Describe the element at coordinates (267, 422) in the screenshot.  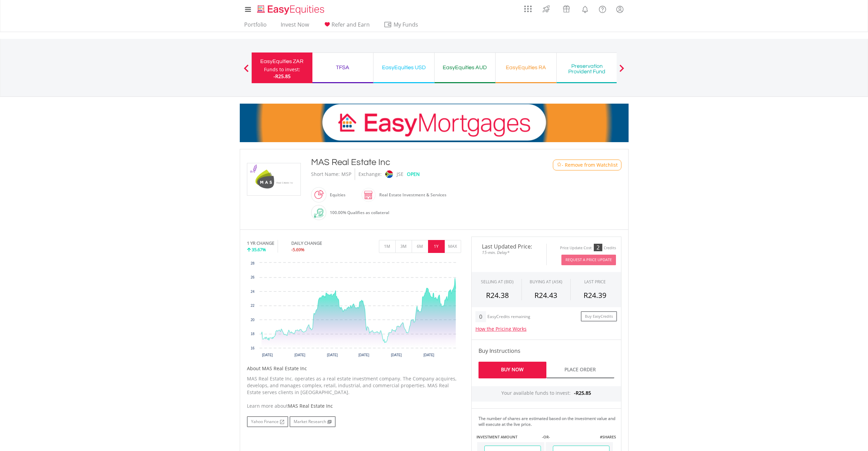
I see `a: Yahoo Finance` at that location.